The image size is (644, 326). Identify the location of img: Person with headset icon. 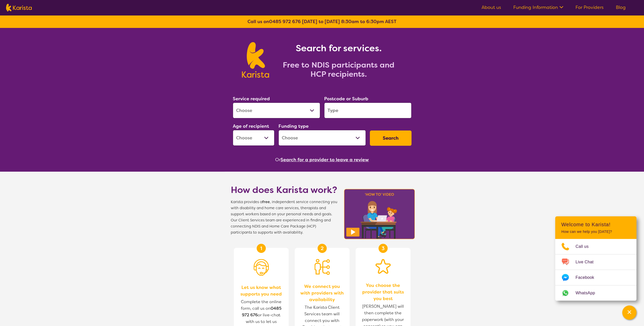
(261, 268).